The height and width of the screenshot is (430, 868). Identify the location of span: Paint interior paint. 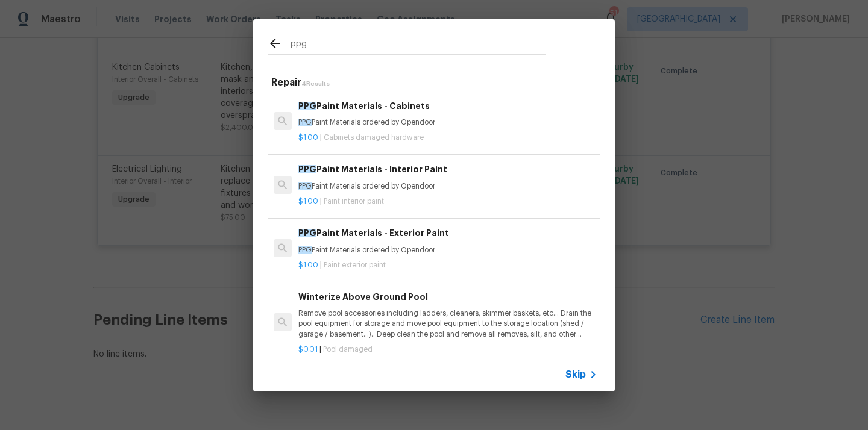
(354, 201).